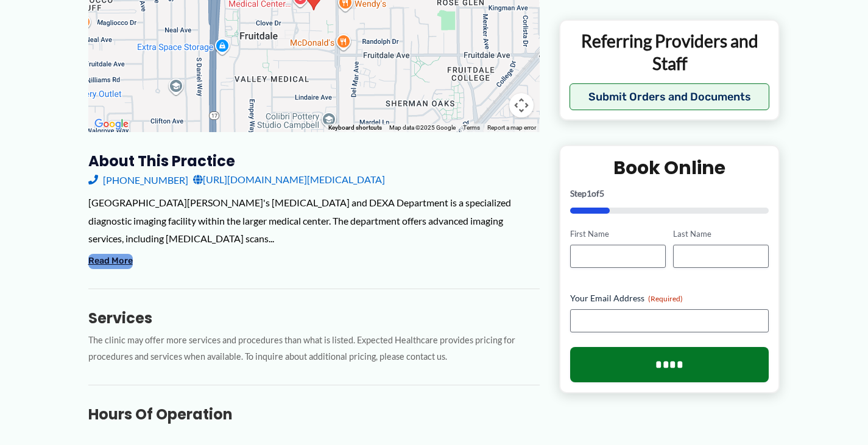 Image resolution: width=868 pixels, height=445 pixels. I want to click on button: Keyboard shortcuts, so click(355, 128).